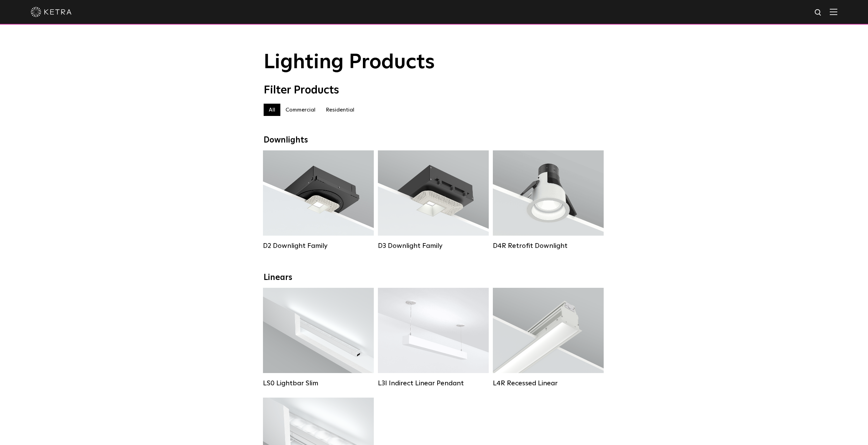 This screenshot has width=868, height=445. Describe the element at coordinates (433, 200) in the screenshot. I see `a: D3 Downlight Family Lumen Output:700 / 900 / 1100Colors:White / Black / Silver / Bronze / Paintab...` at that location.